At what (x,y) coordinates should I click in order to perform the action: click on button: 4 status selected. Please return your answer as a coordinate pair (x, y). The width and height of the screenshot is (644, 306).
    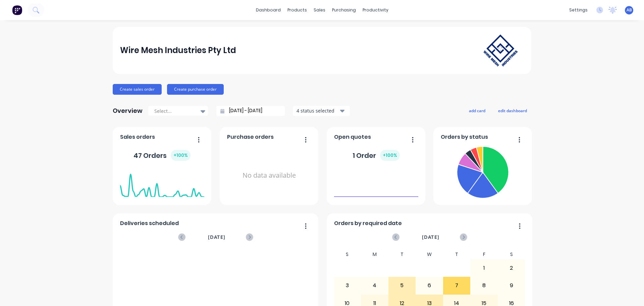
    Looking at the image, I should click on (322, 111).